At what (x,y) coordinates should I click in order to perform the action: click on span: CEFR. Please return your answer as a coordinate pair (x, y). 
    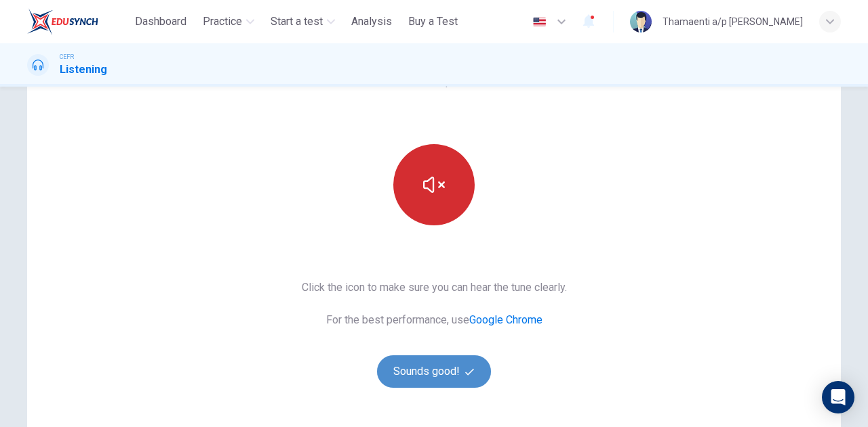
    Looking at the image, I should click on (67, 57).